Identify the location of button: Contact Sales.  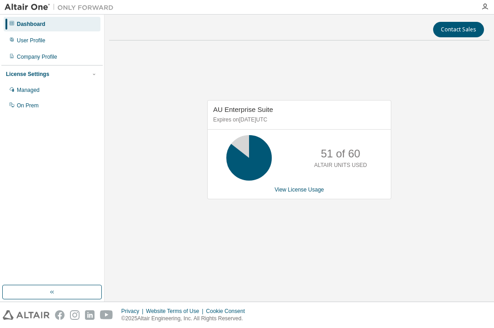
(459, 30).